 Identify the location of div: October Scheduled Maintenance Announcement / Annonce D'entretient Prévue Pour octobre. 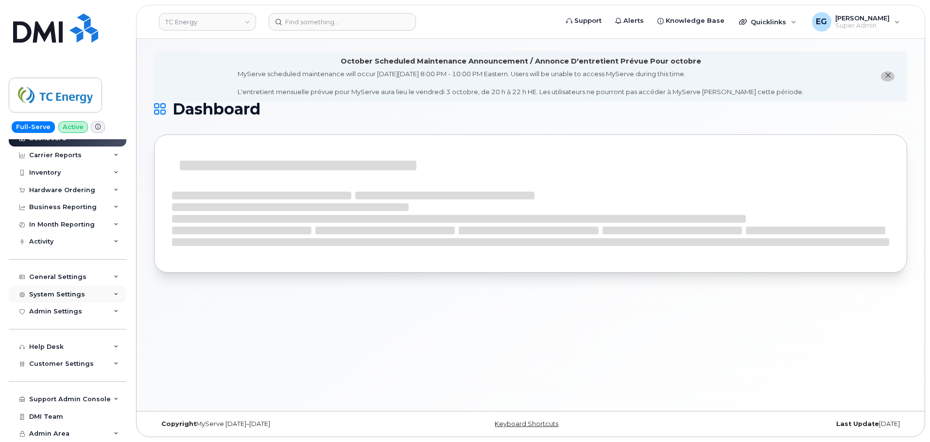
(521, 61).